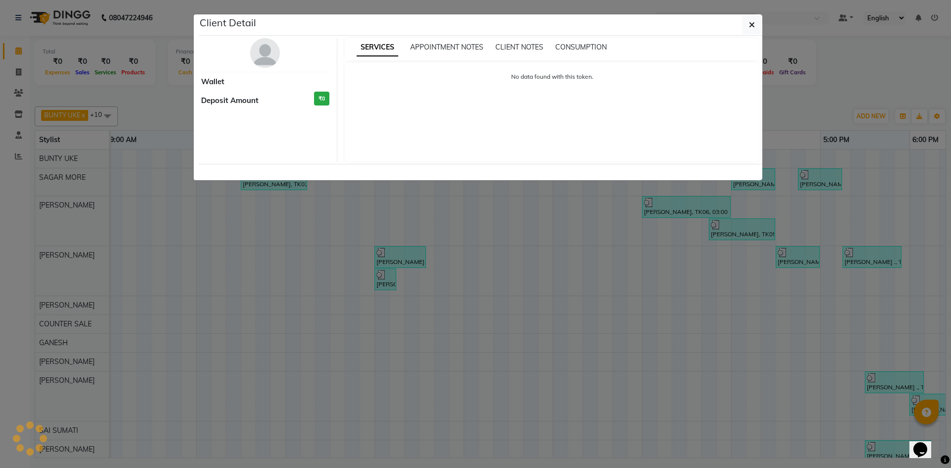 The height and width of the screenshot is (468, 951). Describe the element at coordinates (265, 53) in the screenshot. I see `img: avatar` at that location.